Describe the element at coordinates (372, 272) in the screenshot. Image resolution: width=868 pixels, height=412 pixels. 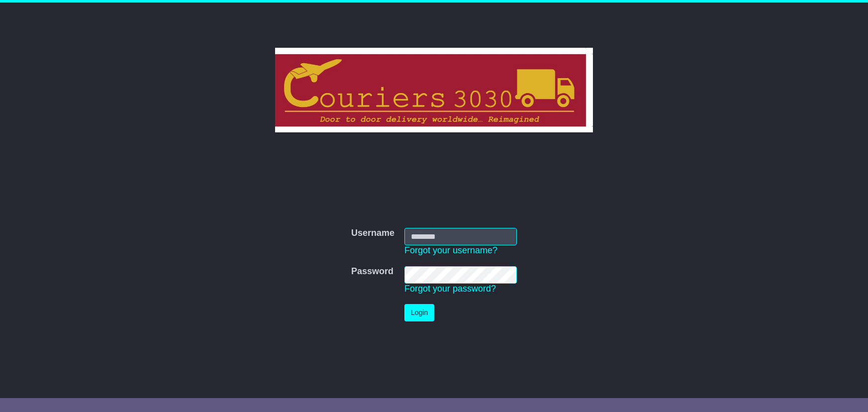
I see `label: Password` at that location.